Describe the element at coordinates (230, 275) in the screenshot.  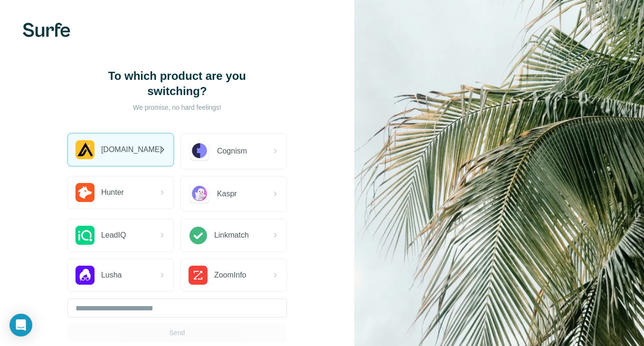
I see `span: ZoomInfo` at that location.